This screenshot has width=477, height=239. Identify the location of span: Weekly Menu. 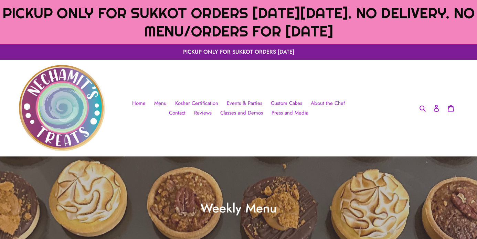
(239, 208).